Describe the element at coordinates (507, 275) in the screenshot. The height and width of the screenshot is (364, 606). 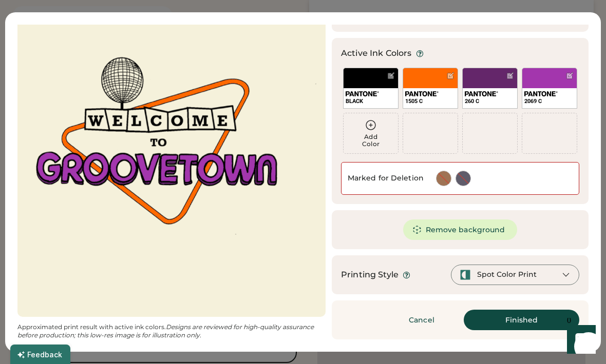
I see `div: Spot Color Print` at that location.